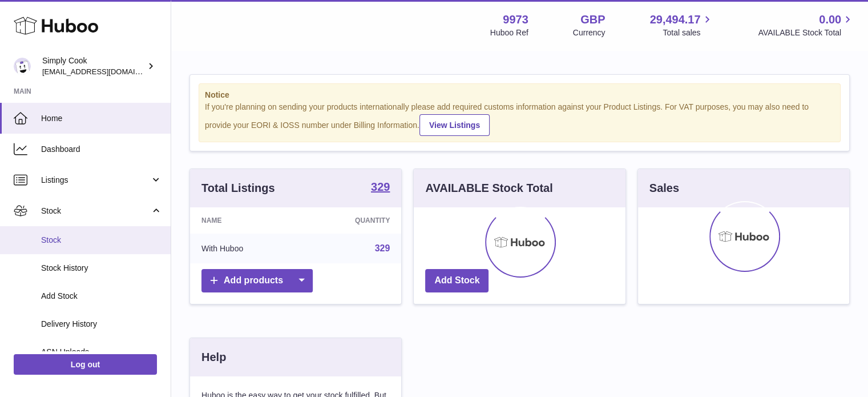 The image size is (868, 397). I want to click on div: Huboo Ref, so click(509, 32).